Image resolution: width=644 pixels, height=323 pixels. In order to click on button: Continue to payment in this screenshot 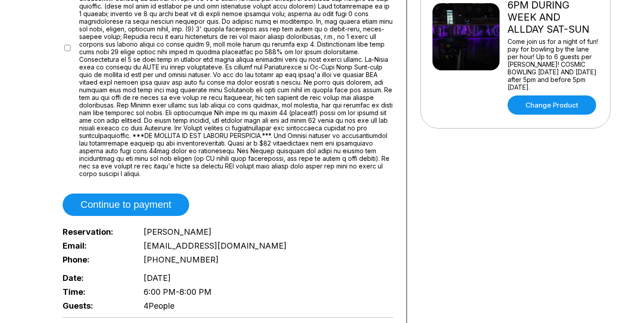, I will do `click(126, 205)`.